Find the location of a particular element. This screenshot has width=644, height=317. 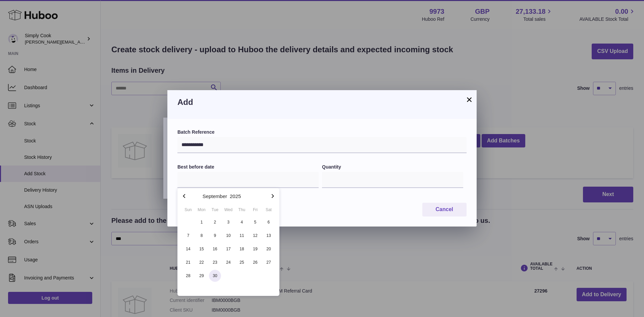

button: 9 is located at coordinates (215, 236).